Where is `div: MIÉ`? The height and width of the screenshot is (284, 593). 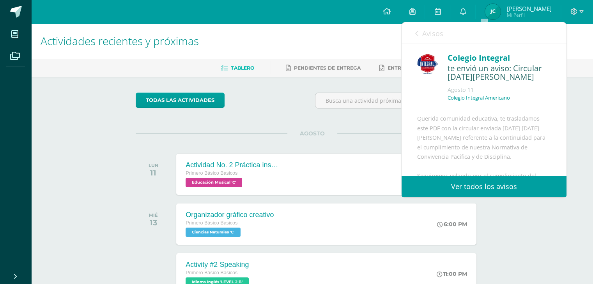 div: MIÉ is located at coordinates (153, 215).